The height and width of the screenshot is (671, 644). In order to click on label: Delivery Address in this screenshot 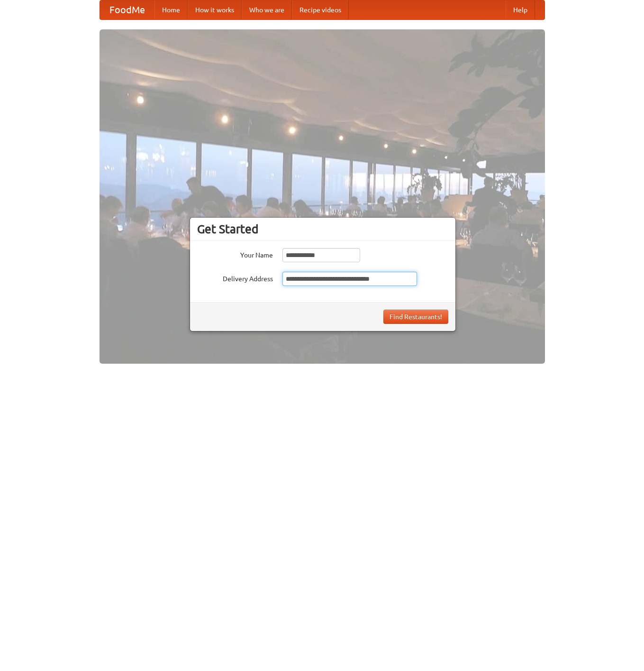, I will do `click(235, 278)`.